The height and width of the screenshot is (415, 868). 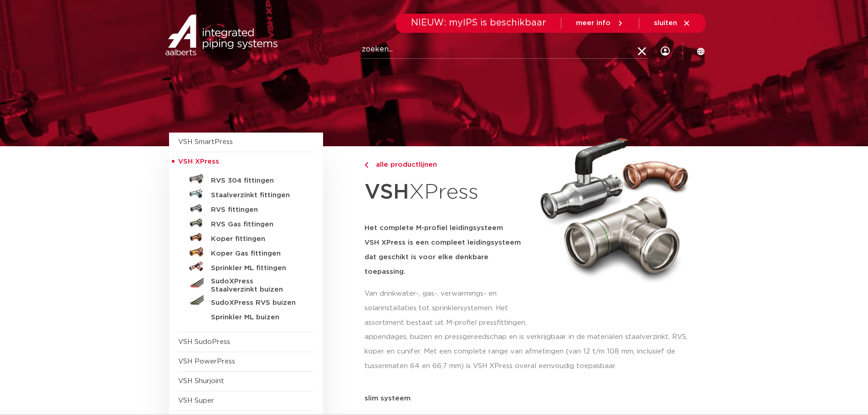 What do you see at coordinates (207, 361) in the screenshot?
I see `a: VSH PowerPress` at bounding box center [207, 361].